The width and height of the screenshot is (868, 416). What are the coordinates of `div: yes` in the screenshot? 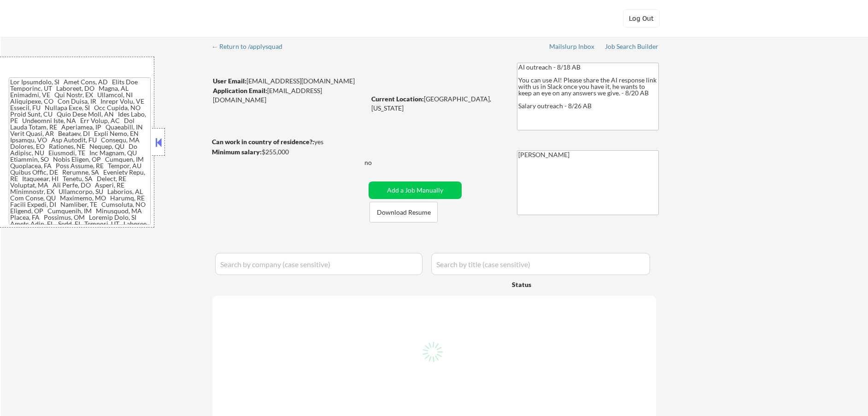 It's located at (287, 142).